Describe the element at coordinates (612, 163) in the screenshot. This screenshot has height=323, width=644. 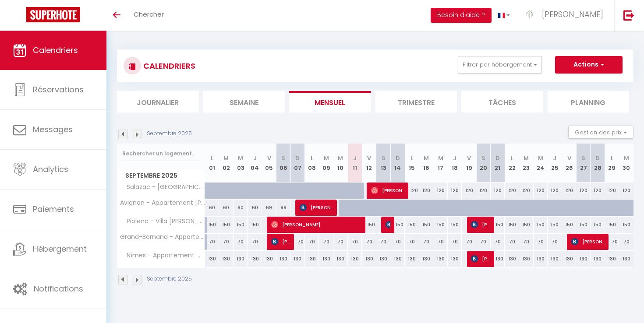
I see `th: 29` at that location.